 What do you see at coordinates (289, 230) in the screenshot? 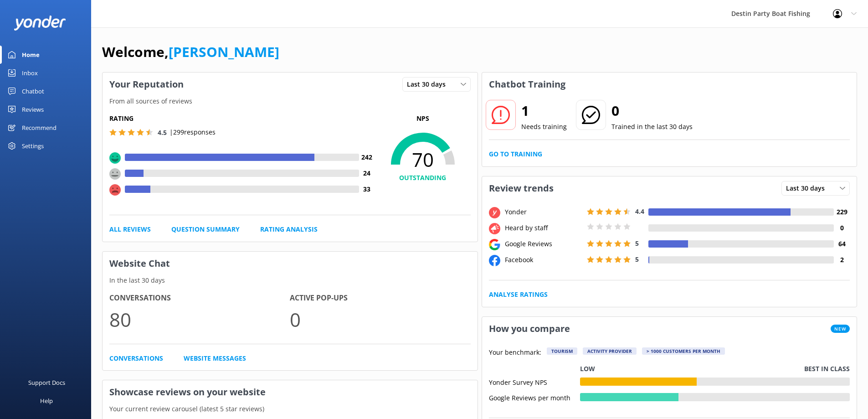
I see `a: Rating Analysis` at bounding box center [289, 230].